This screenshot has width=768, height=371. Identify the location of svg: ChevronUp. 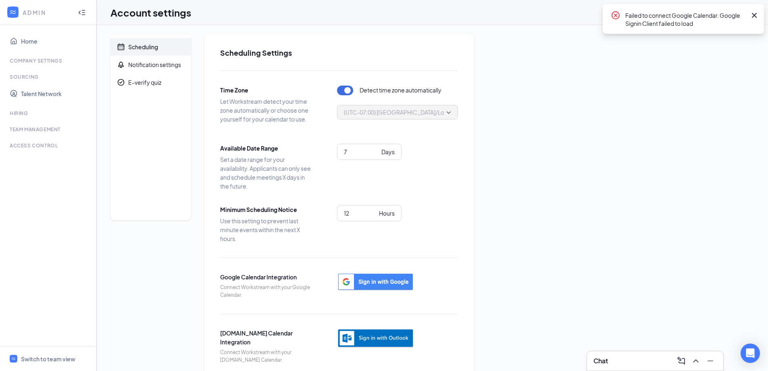
(696, 360).